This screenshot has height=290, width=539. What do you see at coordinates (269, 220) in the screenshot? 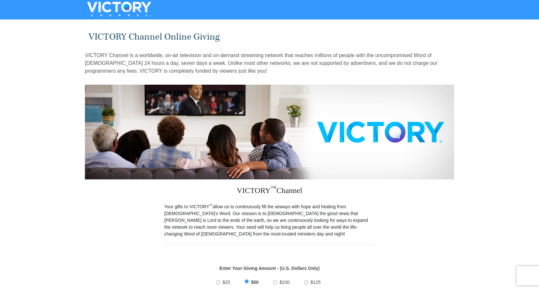
I see `p: Your gifts to VICTORY allow us to continuously fill the airways with hope and healing from [DEMOG...` at bounding box center [269, 220].